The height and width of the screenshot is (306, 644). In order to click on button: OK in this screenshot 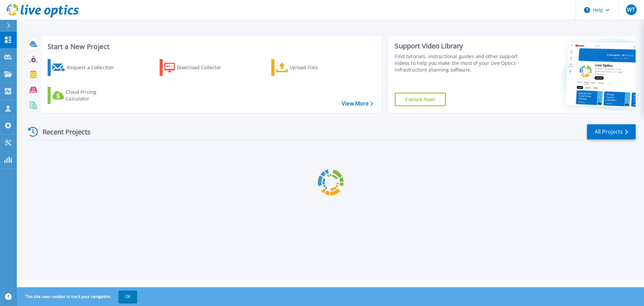, I will do `click(128, 297)`.